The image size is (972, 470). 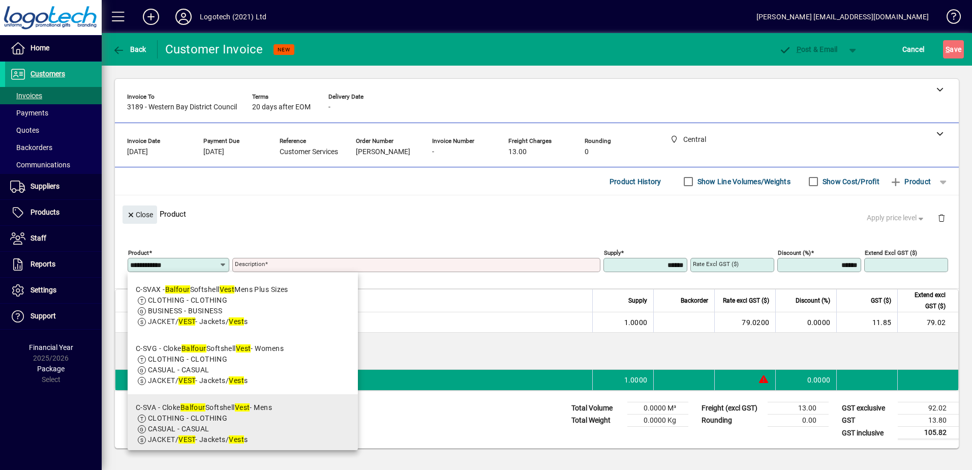 What do you see at coordinates (204, 407) in the screenshot?
I see `div: C-SVA - Cloke Softshell - Mens` at bounding box center [204, 407].